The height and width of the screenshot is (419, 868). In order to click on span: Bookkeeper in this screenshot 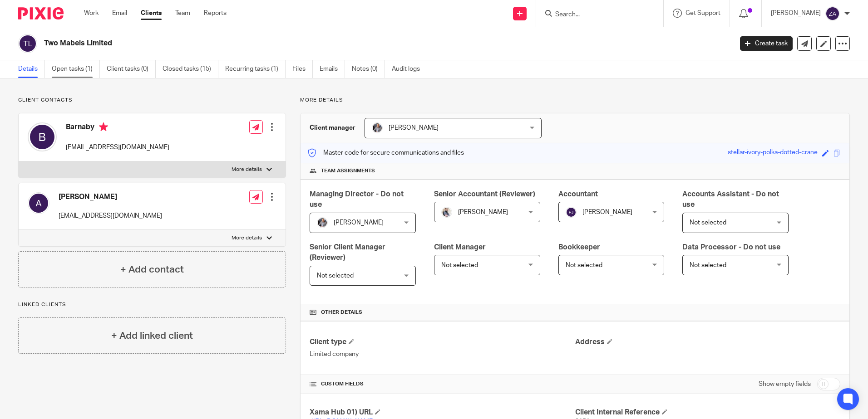, I will do `click(579, 247)`.